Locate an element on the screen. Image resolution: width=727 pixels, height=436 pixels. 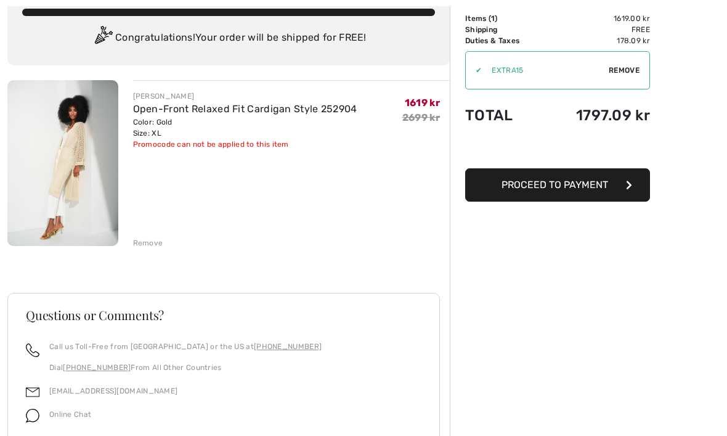
div: Color: Gold Size: XL is located at coordinates (245, 128).